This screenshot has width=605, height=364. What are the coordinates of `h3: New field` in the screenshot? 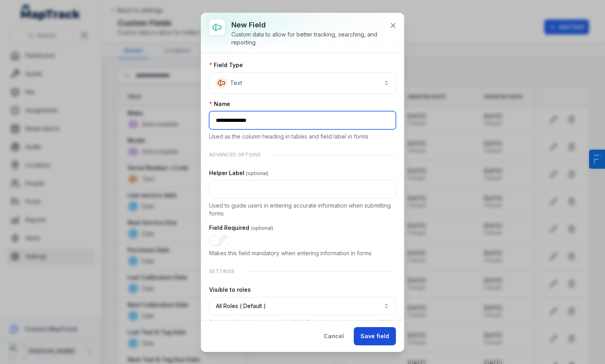 It's located at (307, 25).